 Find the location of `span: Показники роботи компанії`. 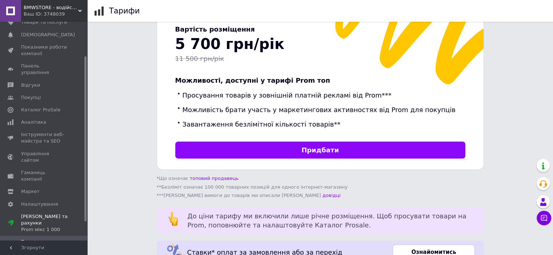

span: Показники роботи компанії is located at coordinates (44, 51).